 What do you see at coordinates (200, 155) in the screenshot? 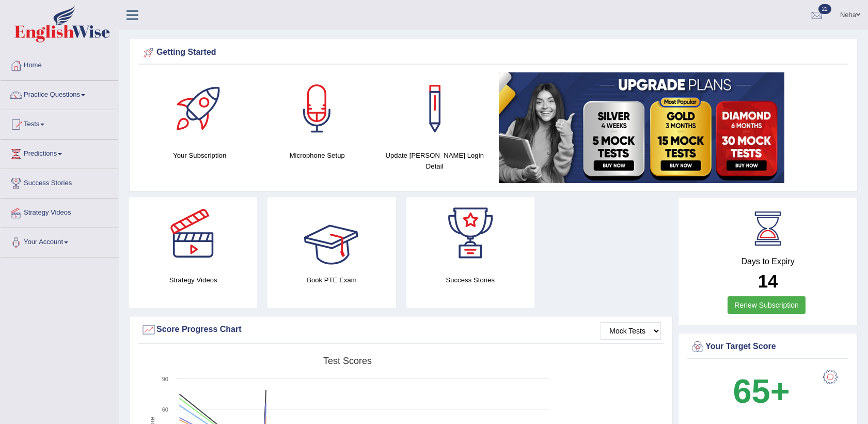
I see `h4: Your Subscription` at bounding box center [200, 155].